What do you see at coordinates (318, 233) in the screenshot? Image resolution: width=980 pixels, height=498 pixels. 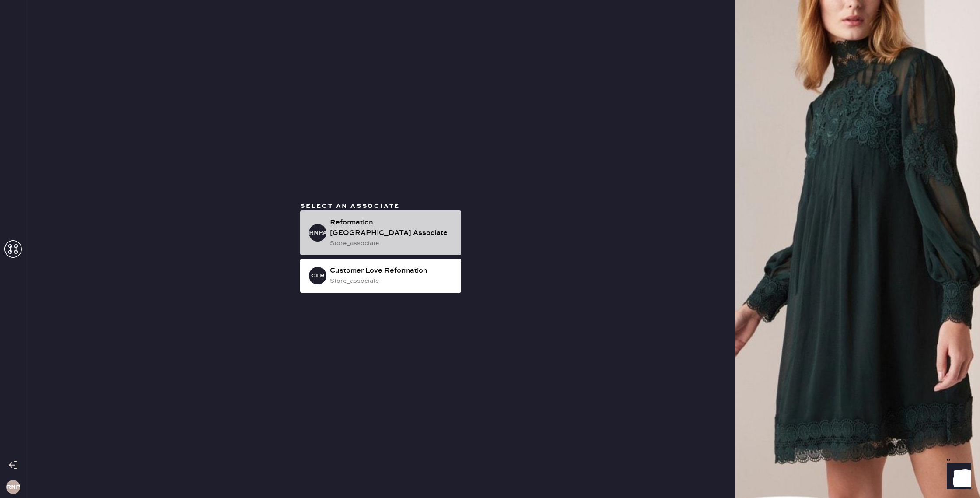 I see `h3: RNPA` at bounding box center [318, 233].